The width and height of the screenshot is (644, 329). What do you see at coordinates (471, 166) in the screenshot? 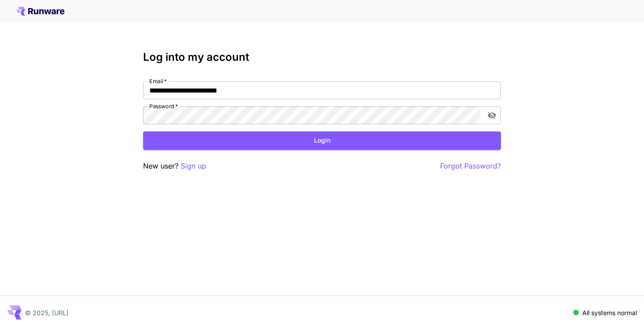
I see `p: Forgot Password?` at bounding box center [471, 166].